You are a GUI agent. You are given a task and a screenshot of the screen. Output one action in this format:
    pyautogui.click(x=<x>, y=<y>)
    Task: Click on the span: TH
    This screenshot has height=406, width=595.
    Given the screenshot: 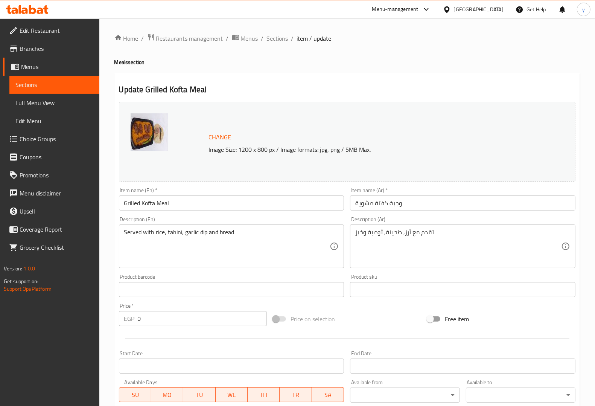 What is the action you would take?
    pyautogui.click(x=264, y=395)
    